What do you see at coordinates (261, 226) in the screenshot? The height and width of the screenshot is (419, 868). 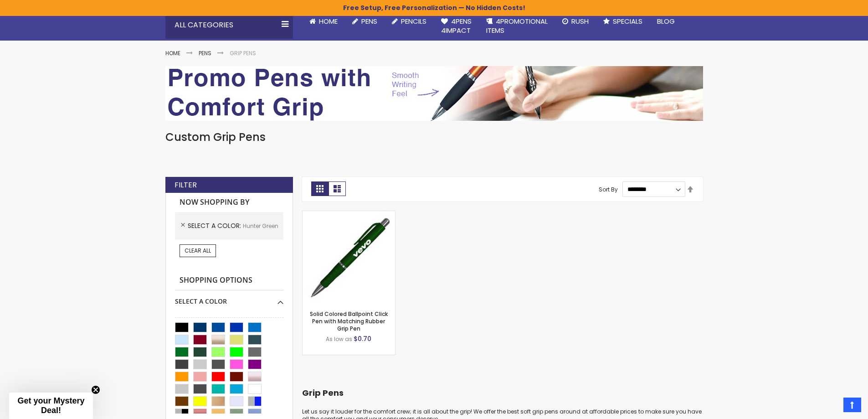 I see `span: Hunter Green` at bounding box center [261, 226].